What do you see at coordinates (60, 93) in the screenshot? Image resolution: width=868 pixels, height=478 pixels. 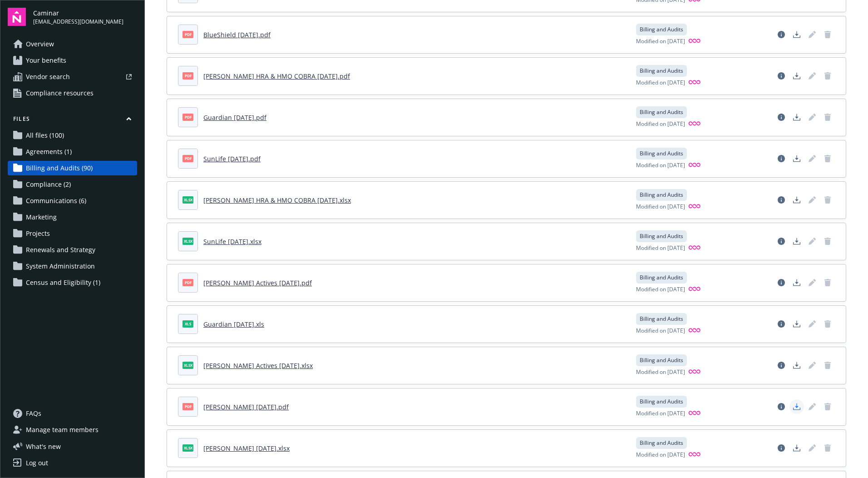 I see `span: Compliance resources` at bounding box center [60, 93].